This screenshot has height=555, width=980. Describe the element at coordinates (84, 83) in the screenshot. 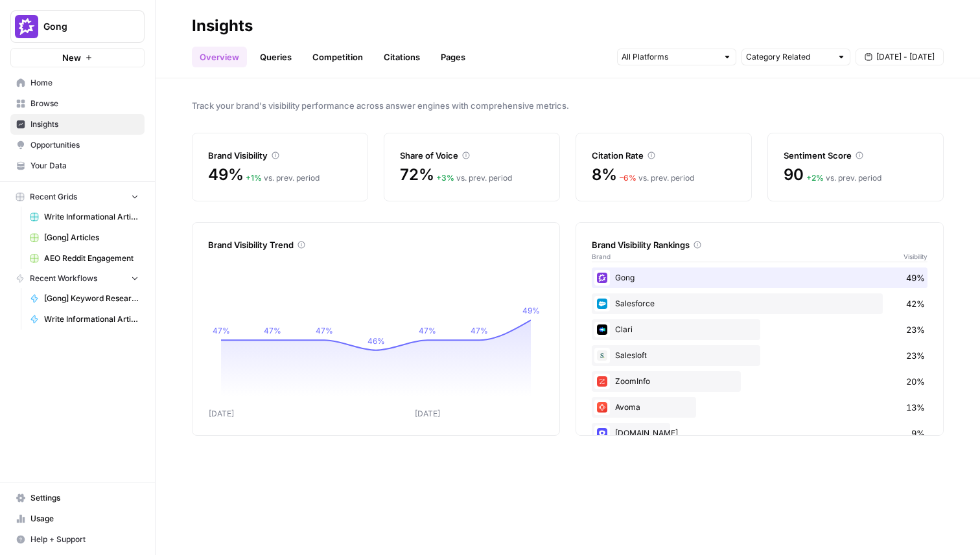

I see `span: Home` at that location.